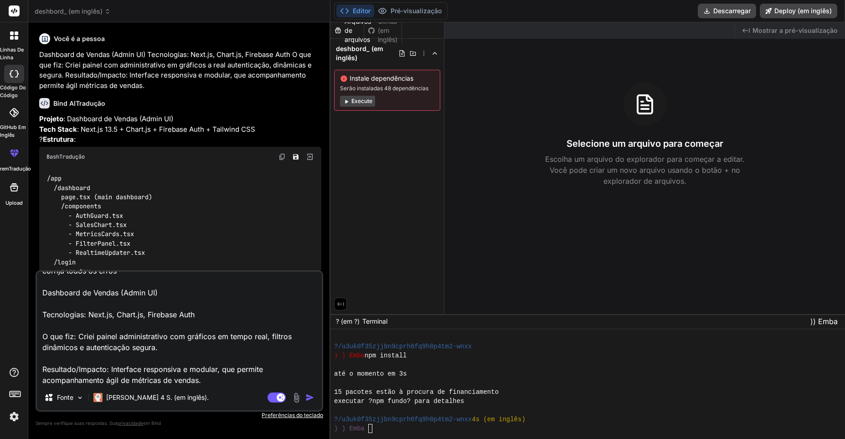 The image size is (845, 439). I want to click on span: executar ?npm fundo? para detalhes, so click(399, 401).